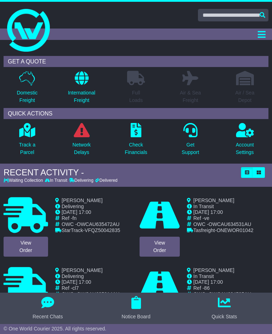 The height and width of the screenshot is (334, 272). I want to click on a: GetSupport, so click(190, 141).